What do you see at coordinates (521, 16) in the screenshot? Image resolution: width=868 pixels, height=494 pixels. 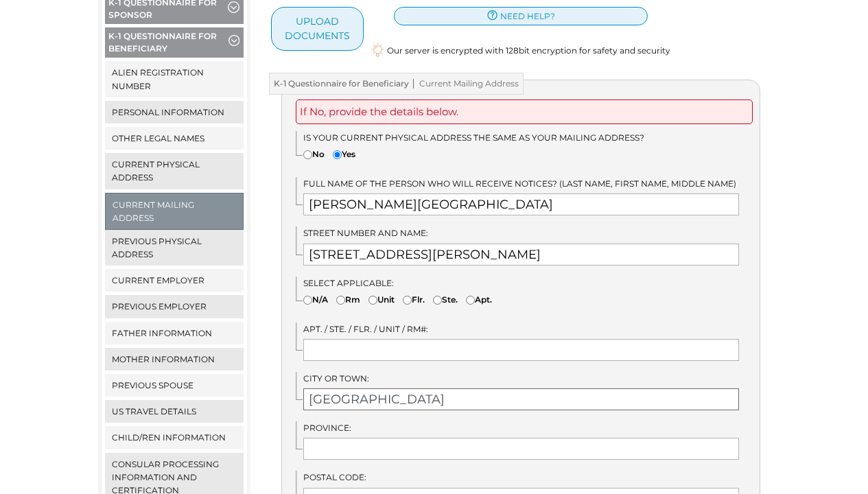 I see `a: need help?` at bounding box center [521, 16].